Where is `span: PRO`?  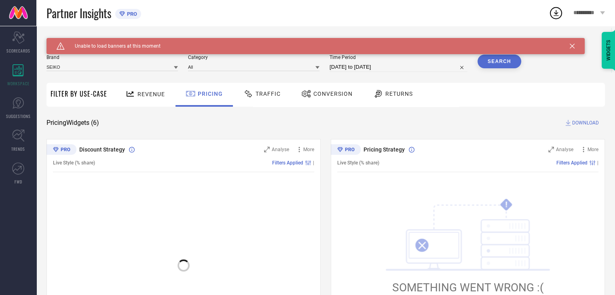 span: PRO is located at coordinates (131, 14).